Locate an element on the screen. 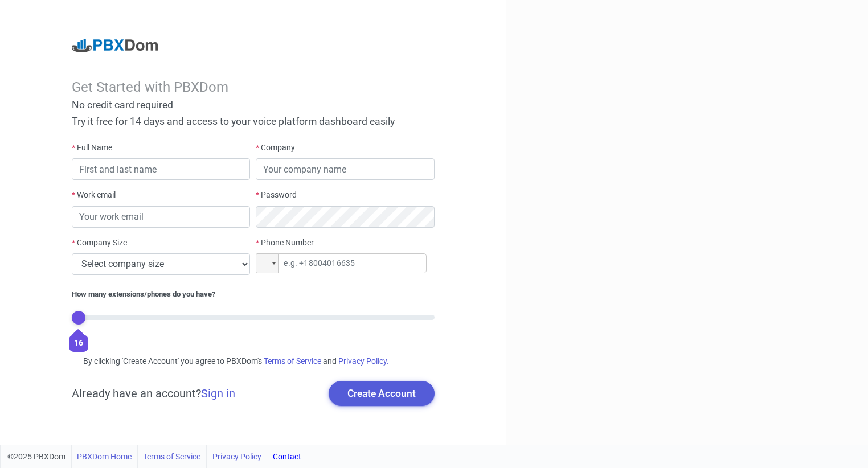 The image size is (868, 468). a: Contact is located at coordinates (287, 456).